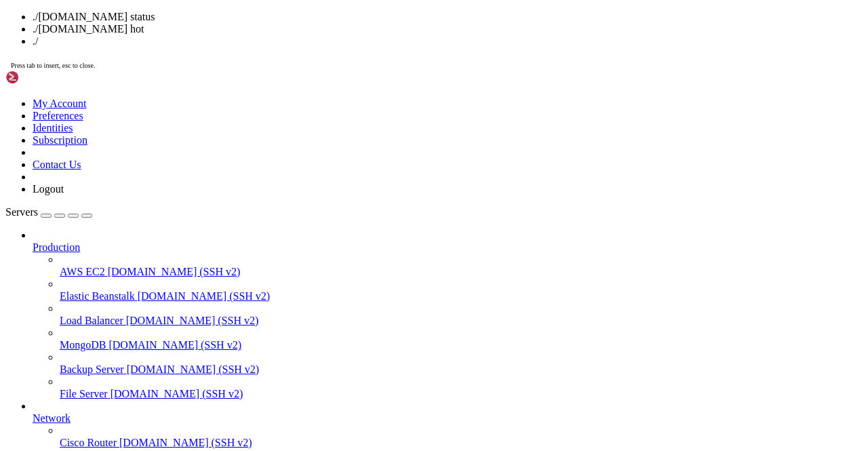 Image resolution: width=868 pixels, height=451 pixels. Describe the element at coordinates (92, 320) in the screenshot. I see `span: Load Balancer` at that location.